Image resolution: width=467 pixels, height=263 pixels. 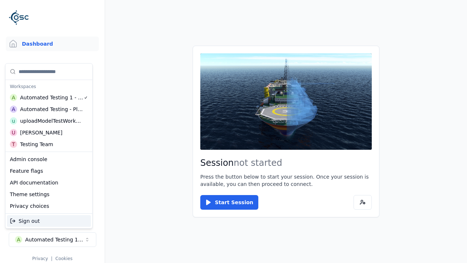 What do you see at coordinates (51, 109) in the screenshot?
I see `div: Automated Testing - Playwright` at bounding box center [51, 109].